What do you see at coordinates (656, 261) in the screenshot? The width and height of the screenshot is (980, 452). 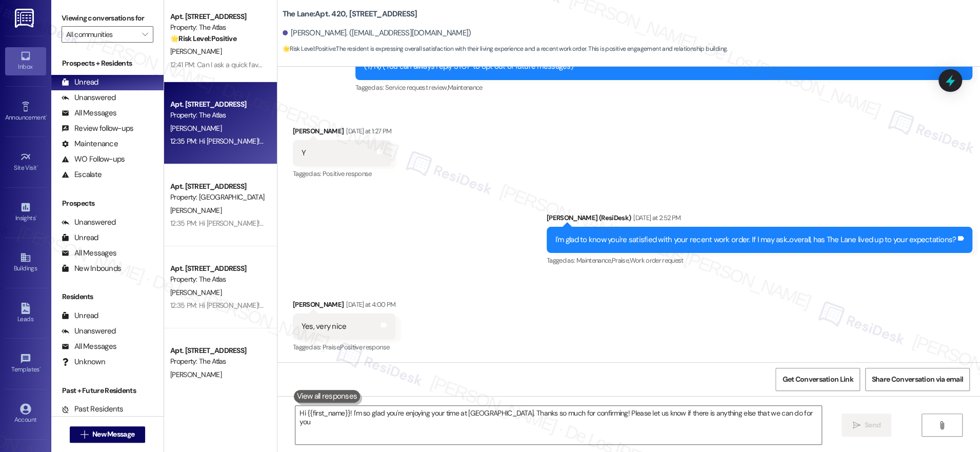 I see `span: Work order request` at bounding box center [656, 261].